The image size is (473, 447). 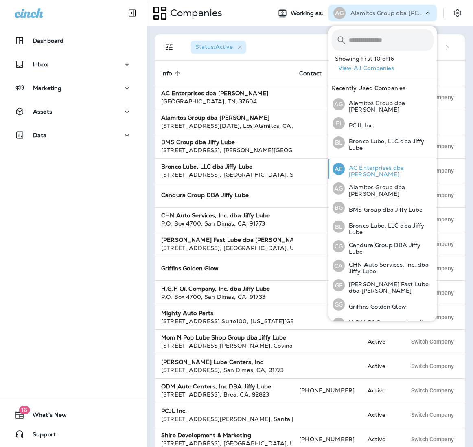 What do you see at coordinates (383, 305) in the screenshot?
I see `button: GGGriffins Golden Glow` at bounding box center [383, 305].